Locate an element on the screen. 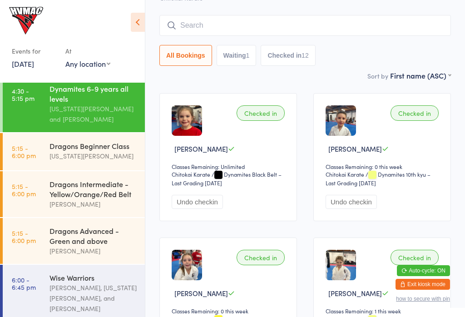 The height and width of the screenshot is (317, 465). div: Events for is located at coordinates (34, 51).